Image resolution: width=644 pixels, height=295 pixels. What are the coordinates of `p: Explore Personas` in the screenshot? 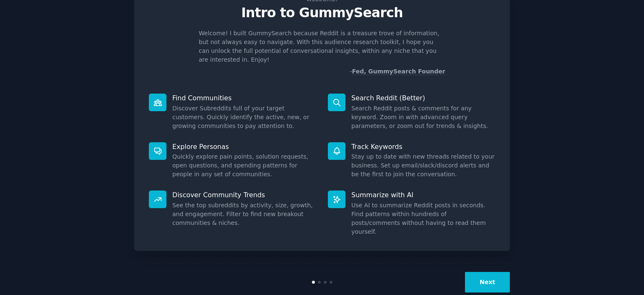 It's located at (244, 147).